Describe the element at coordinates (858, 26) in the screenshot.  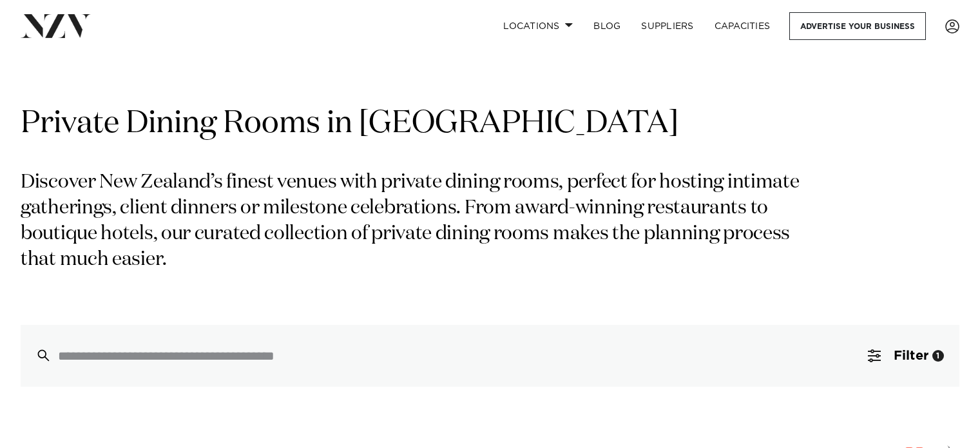
I see `a: Advertise your business` at that location.